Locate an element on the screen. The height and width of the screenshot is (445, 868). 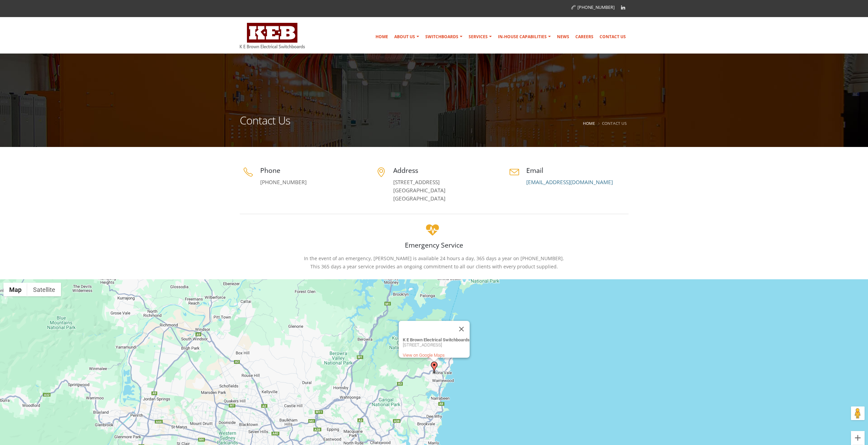
button: Close is located at coordinates (461, 329).